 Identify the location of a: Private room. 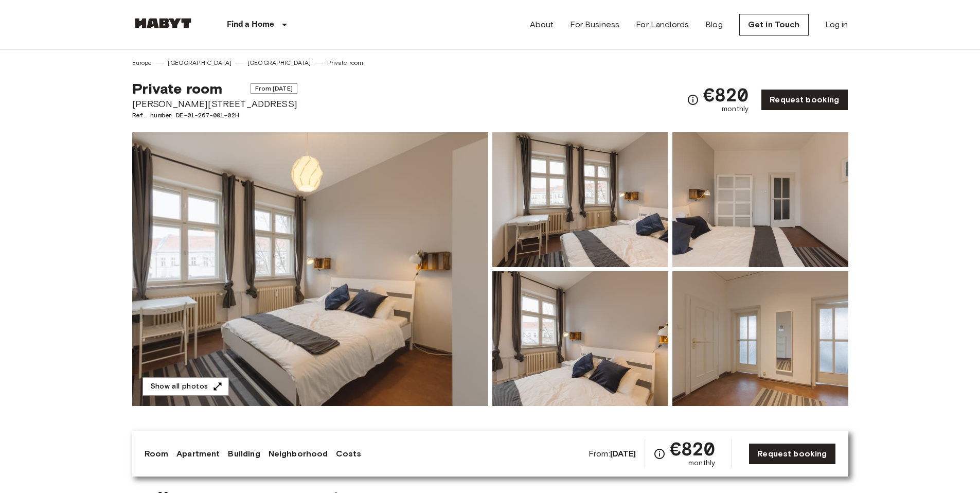
(345, 62).